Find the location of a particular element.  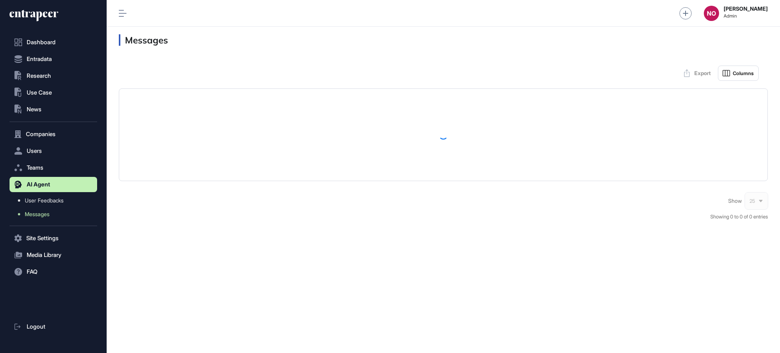

button: Export is located at coordinates (697, 73).